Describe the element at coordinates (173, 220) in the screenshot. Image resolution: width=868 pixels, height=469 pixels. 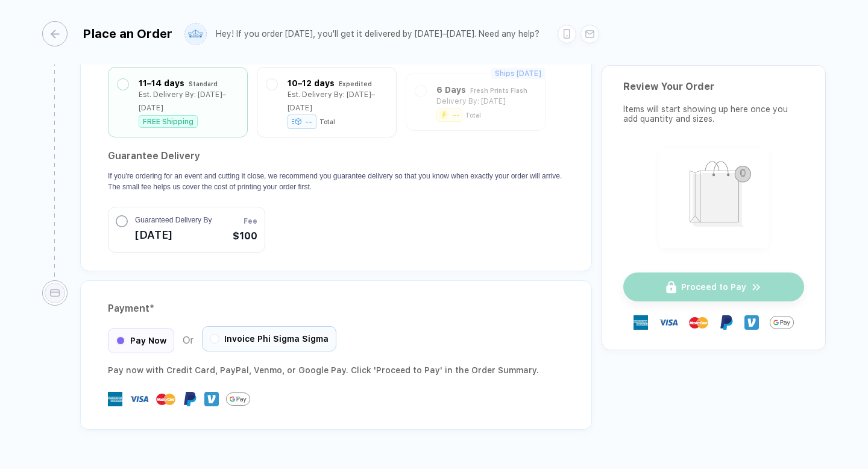
I see `span: Guaranteed Delivery By` at that location.